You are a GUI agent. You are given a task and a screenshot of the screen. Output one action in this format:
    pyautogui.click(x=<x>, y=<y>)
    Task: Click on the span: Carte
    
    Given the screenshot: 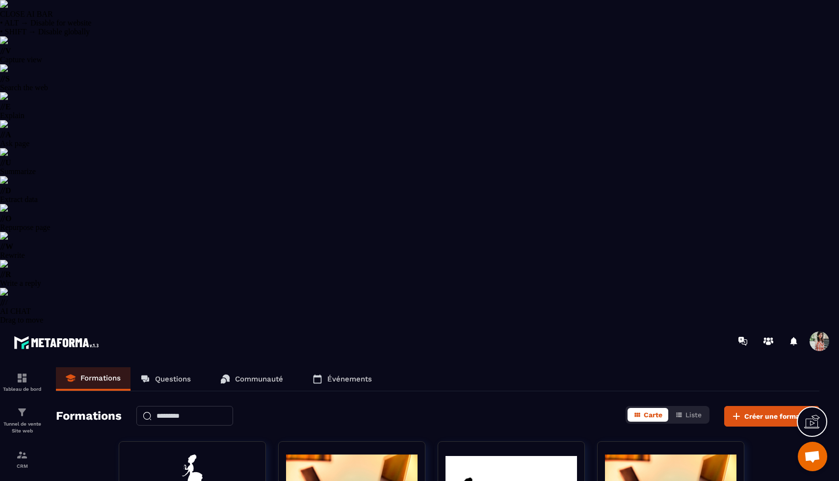 What is the action you would take?
    pyautogui.click(x=653, y=415)
    